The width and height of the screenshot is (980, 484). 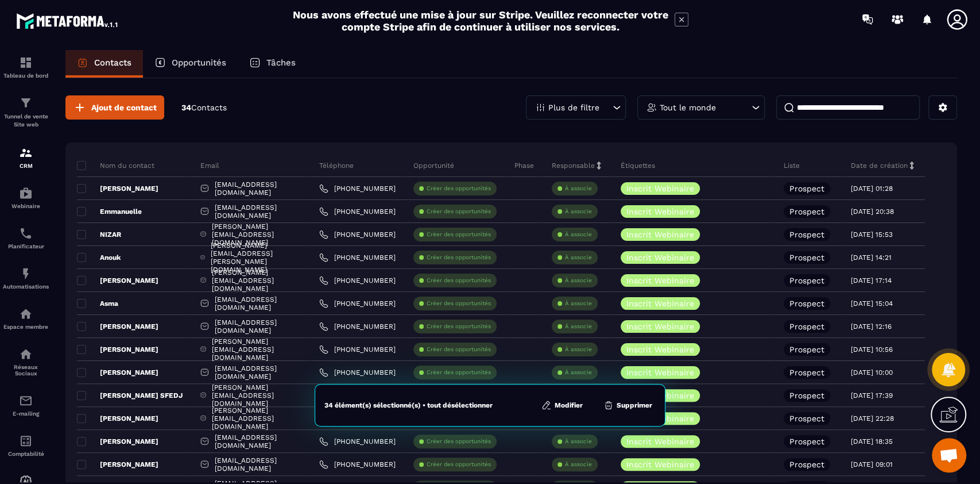 What do you see at coordinates (109, 211) in the screenshot?
I see `p: Emmanuelle` at bounding box center [109, 211].